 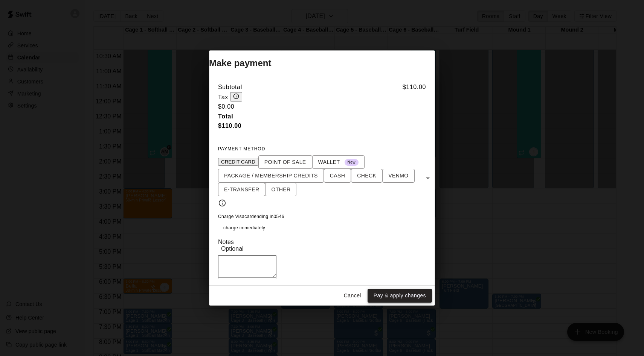 What do you see at coordinates (353, 296) in the screenshot?
I see `button: Cancel` at bounding box center [353, 296].